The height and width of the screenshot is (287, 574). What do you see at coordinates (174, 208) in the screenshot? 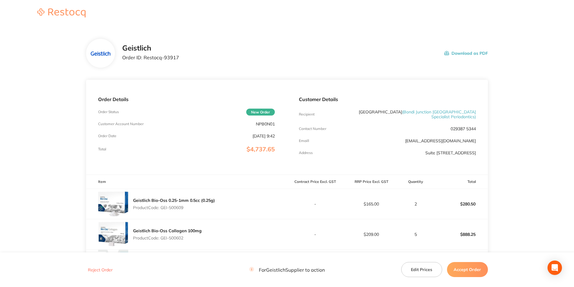
I see `p: Product Code: GEI-500609` at bounding box center [174, 208].